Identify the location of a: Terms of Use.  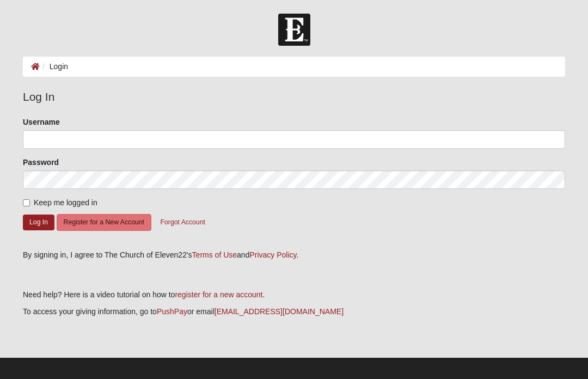
(215, 255).